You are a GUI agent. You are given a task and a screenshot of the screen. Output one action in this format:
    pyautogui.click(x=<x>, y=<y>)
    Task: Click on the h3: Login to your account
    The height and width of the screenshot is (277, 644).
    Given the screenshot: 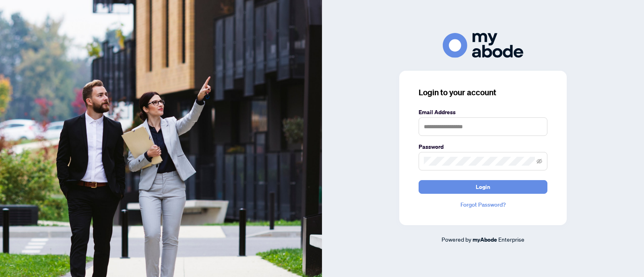 What is the action you would take?
    pyautogui.click(x=483, y=93)
    